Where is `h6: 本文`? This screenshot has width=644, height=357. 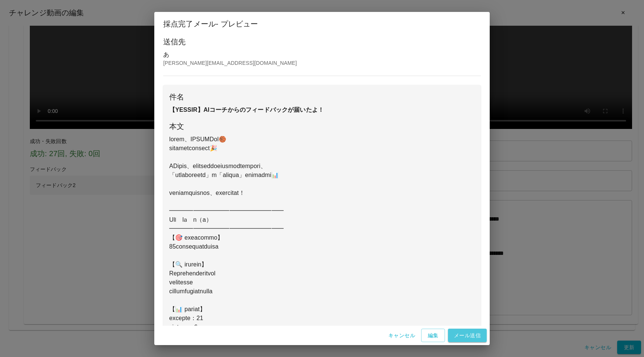
h6: 本文 is located at coordinates (322, 127).